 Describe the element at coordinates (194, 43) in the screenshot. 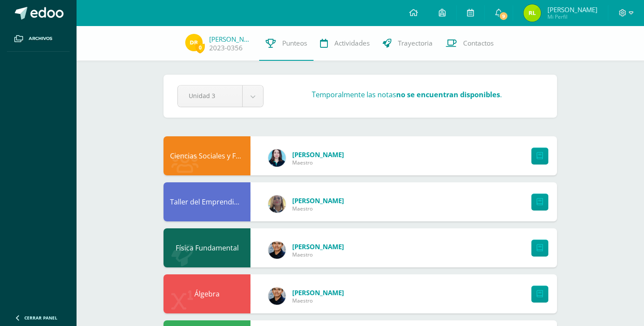

I see `img: ffc3e0d43af858570293a07d54ed4dbe.png` at that location.